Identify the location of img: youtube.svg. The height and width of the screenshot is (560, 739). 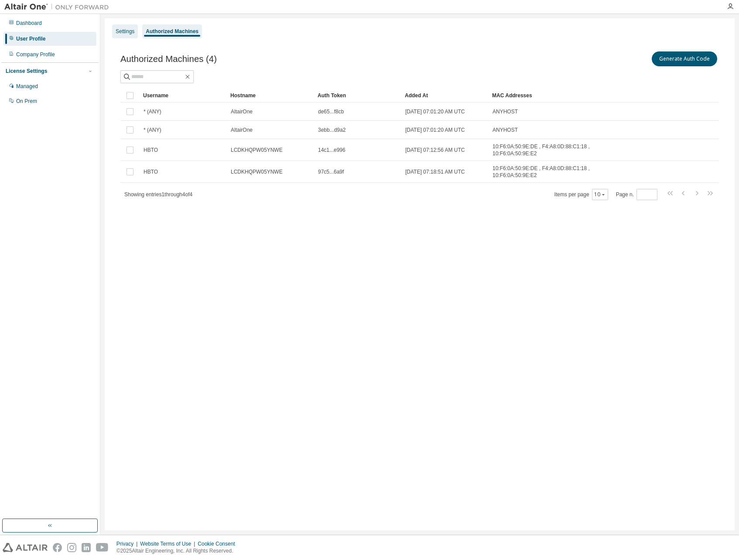
(102, 547).